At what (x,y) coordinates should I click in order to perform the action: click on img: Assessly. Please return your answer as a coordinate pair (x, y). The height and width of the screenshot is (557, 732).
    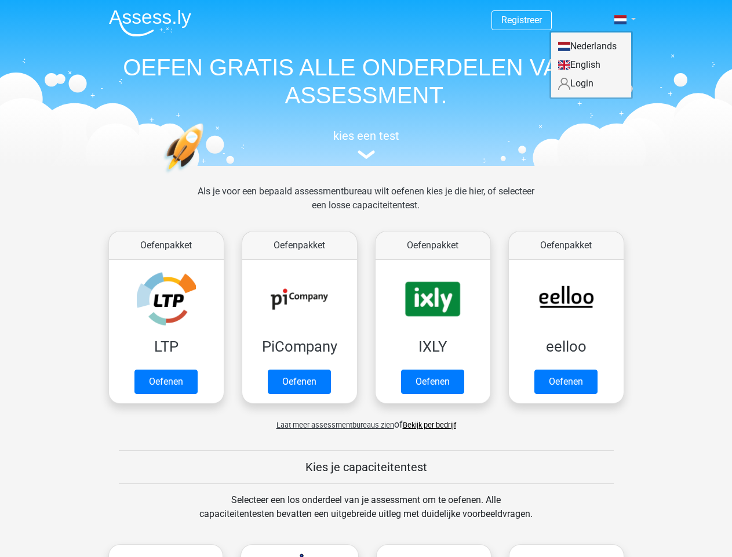
    Looking at the image, I should click on (150, 23).